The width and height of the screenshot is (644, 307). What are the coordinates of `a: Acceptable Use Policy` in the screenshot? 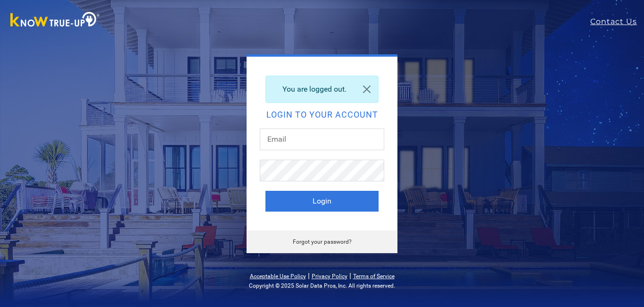 It's located at (278, 276).